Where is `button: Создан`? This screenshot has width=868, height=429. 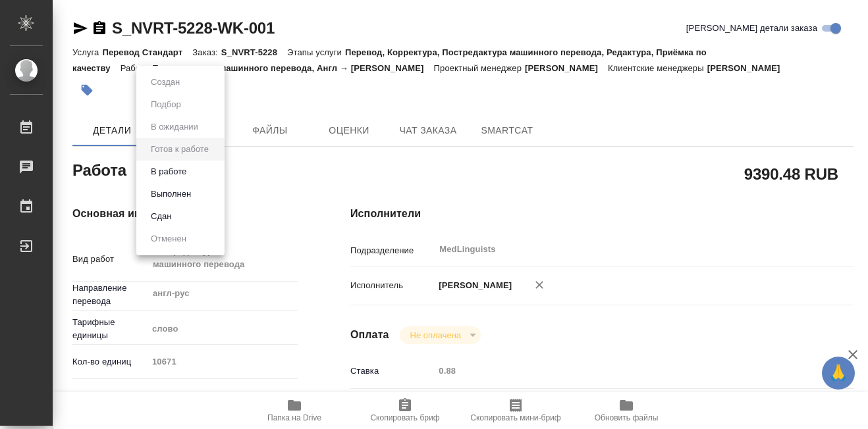
button: Создан is located at coordinates (166, 83).